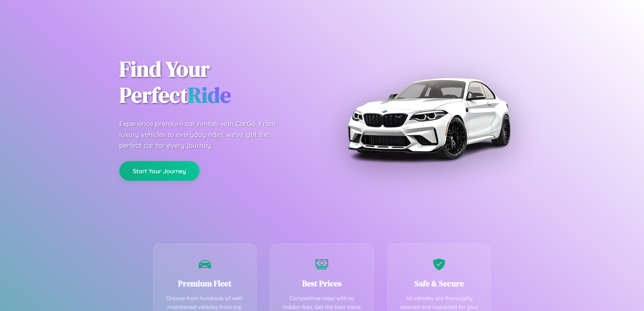  Describe the element at coordinates (216, 82) in the screenshot. I see `h1: Find Your Perfect` at that location.